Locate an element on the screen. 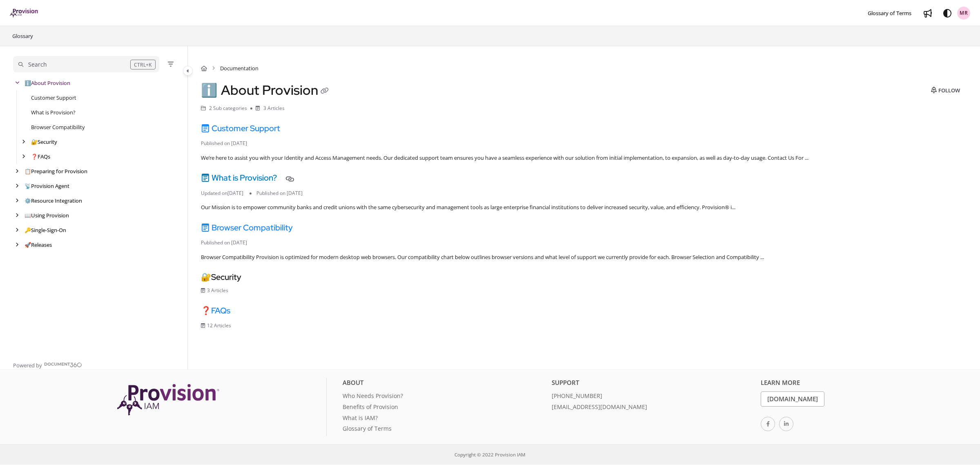 This screenshot has height=465, width=980. a: Home is located at coordinates (203, 68).